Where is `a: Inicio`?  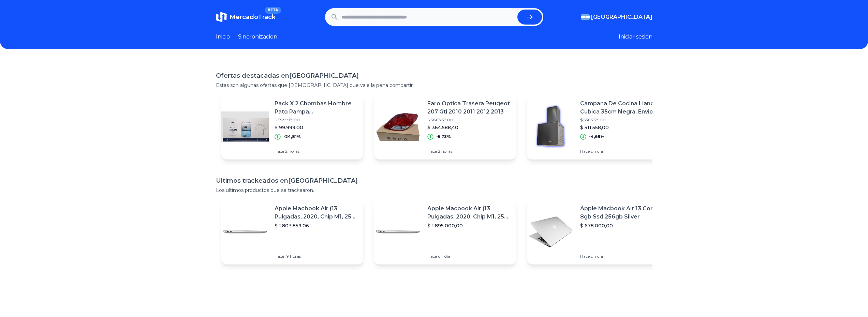
a: Inicio is located at coordinates (223, 37).